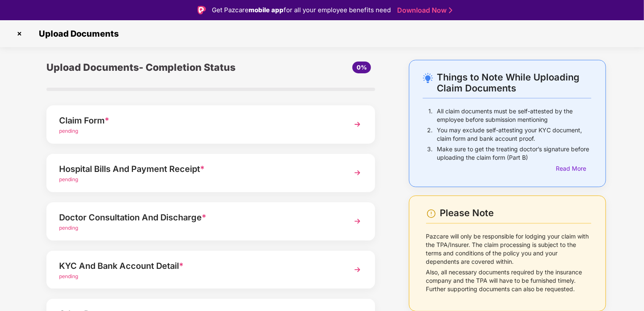  What do you see at coordinates (515, 213) in the screenshot?
I see `div: Please Note` at bounding box center [515, 213].